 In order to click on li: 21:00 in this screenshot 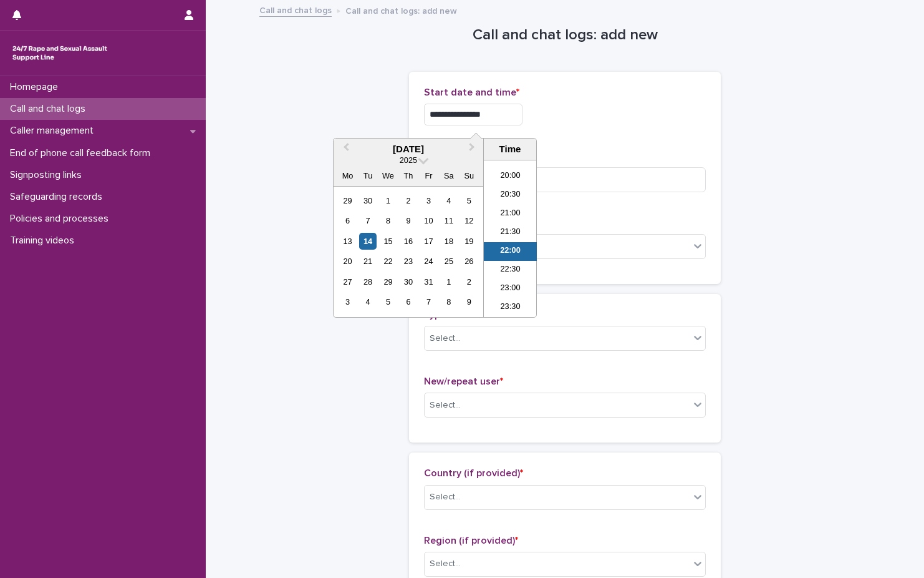, I will do `click(510, 214)`.